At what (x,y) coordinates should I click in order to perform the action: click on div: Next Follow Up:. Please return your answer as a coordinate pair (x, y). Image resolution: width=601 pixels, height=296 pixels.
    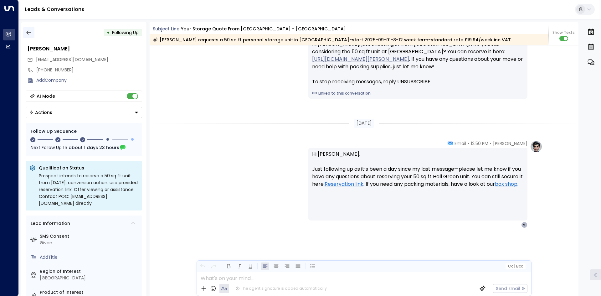
    Looking at the image, I should click on (84, 147).